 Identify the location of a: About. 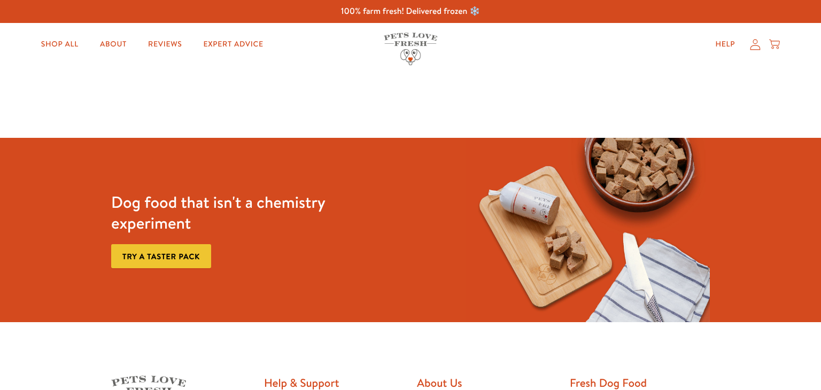
(113, 44).